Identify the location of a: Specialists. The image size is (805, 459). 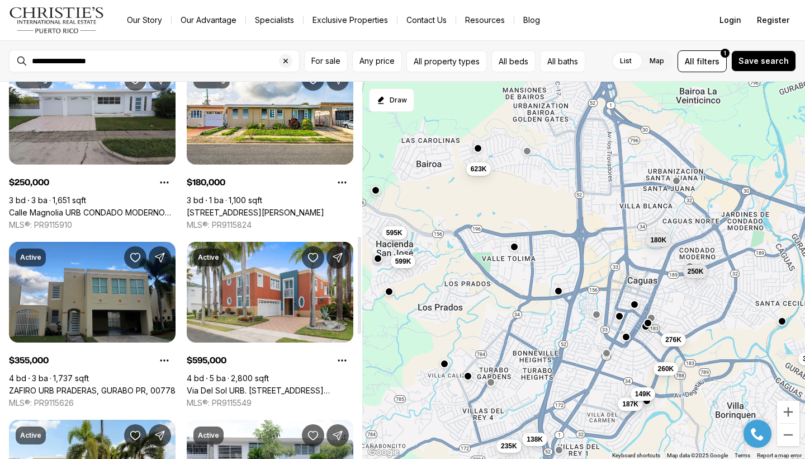
(275, 20).